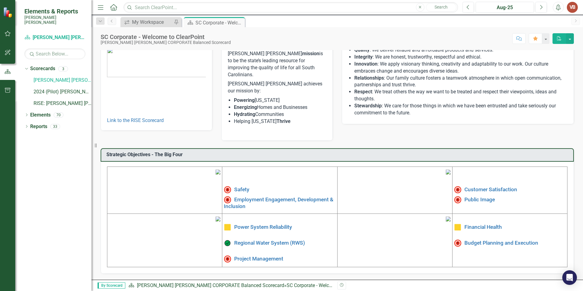  I want to click on img: mceclip3%20v3.png, so click(218, 219).